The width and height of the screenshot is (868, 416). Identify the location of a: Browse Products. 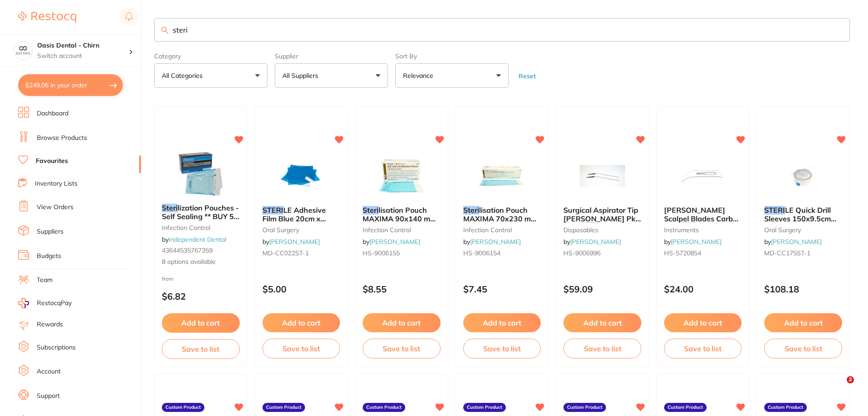
(62, 138).